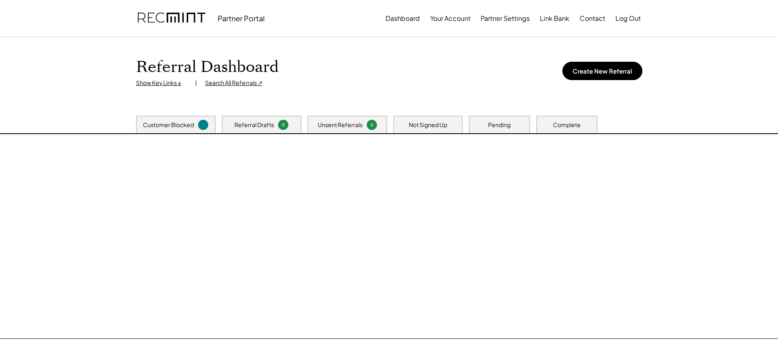 The width and height of the screenshot is (778, 347). What do you see at coordinates (567, 125) in the screenshot?
I see `div: Complete` at bounding box center [567, 125].